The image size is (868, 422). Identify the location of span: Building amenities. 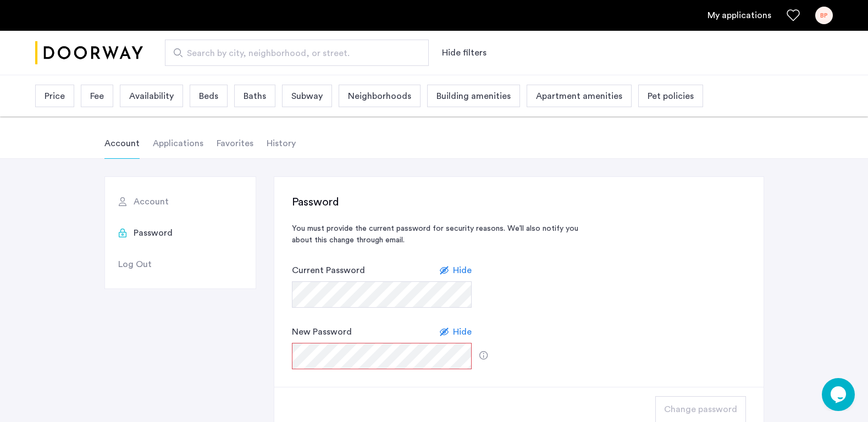
(473, 96).